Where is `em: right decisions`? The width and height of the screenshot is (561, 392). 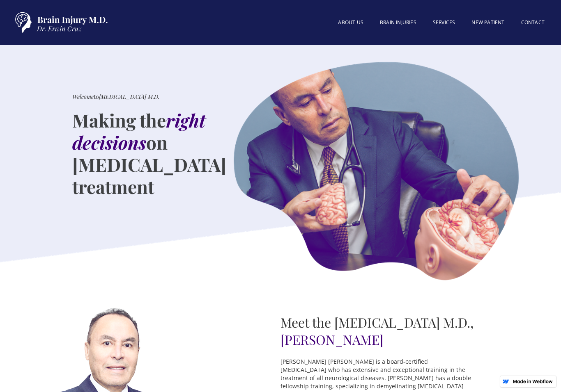
em: right decisions is located at coordinates (139, 131).